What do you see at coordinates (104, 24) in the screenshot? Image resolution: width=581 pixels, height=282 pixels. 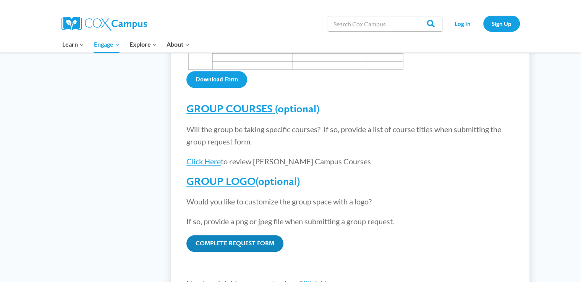 I see `img: Cox Campus` at bounding box center [104, 24].